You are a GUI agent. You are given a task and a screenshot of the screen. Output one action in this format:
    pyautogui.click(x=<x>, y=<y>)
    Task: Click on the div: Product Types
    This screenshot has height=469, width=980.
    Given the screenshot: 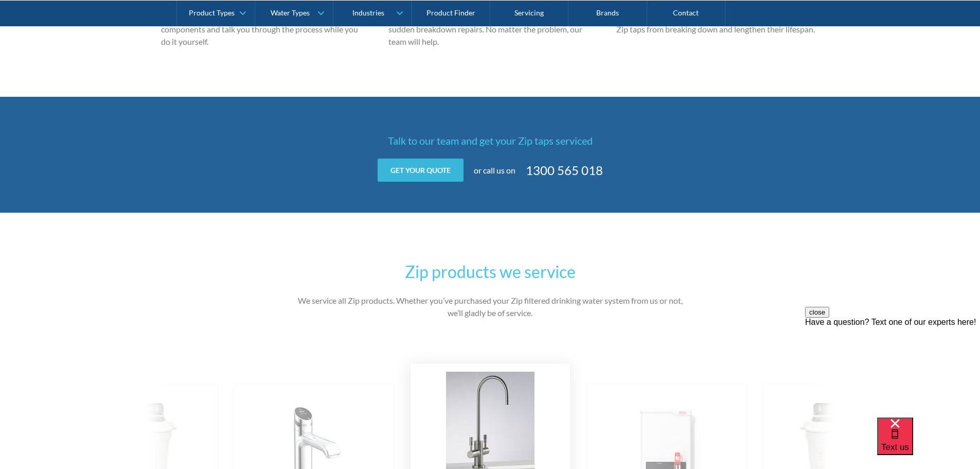 What is the action you would take?
    pyautogui.click(x=211, y=12)
    